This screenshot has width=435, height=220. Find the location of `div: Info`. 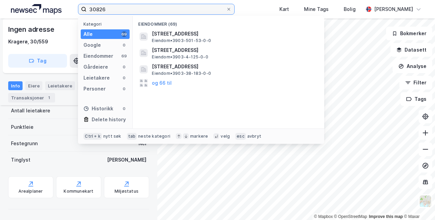

div: Info is located at coordinates (15, 86).